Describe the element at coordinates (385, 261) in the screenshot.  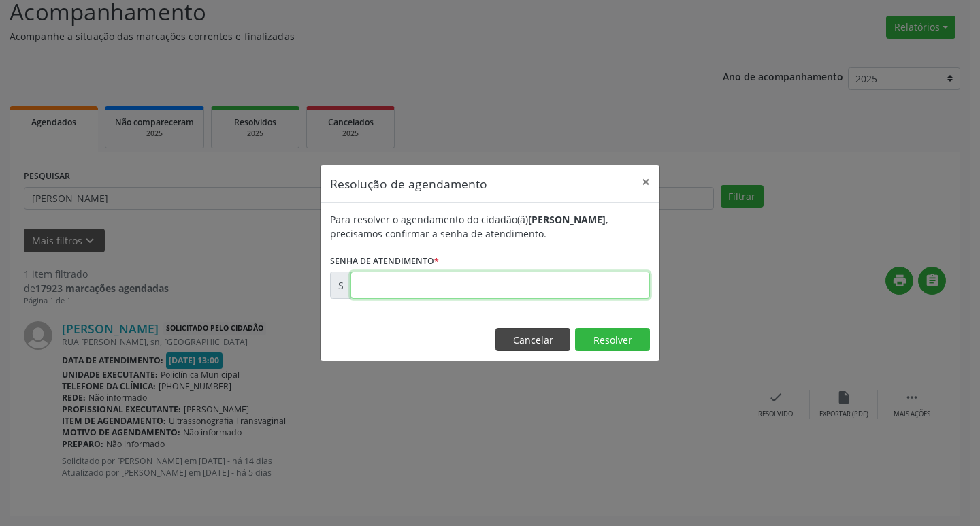
I see `label: Senha de atendimento` at that location.